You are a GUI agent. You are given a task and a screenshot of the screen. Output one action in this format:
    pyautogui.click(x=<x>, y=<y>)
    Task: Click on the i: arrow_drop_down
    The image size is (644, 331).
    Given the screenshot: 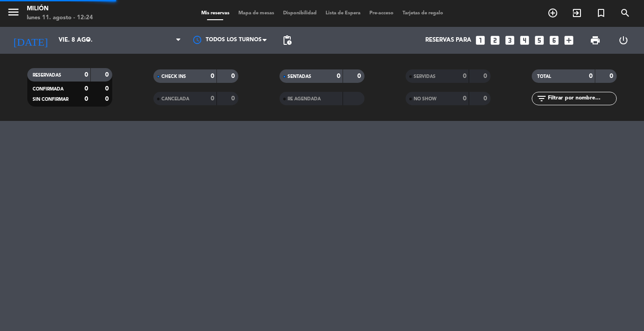 What is the action you would take?
    pyautogui.click(x=88, y=40)
    